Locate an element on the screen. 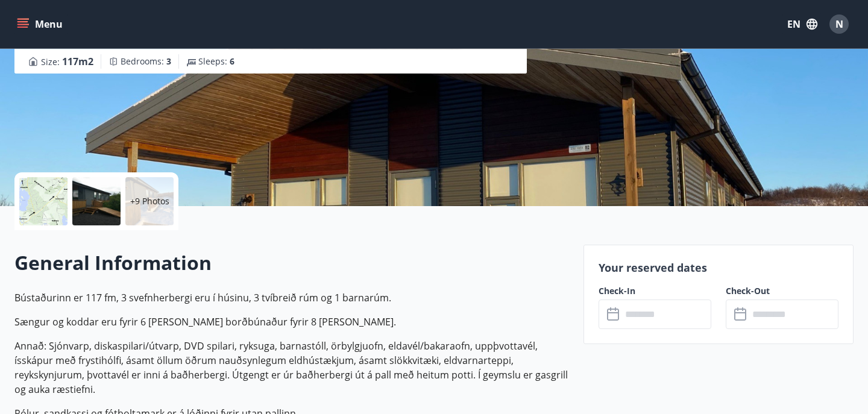 This screenshot has width=868, height=414. button: menu is located at coordinates (41, 24).